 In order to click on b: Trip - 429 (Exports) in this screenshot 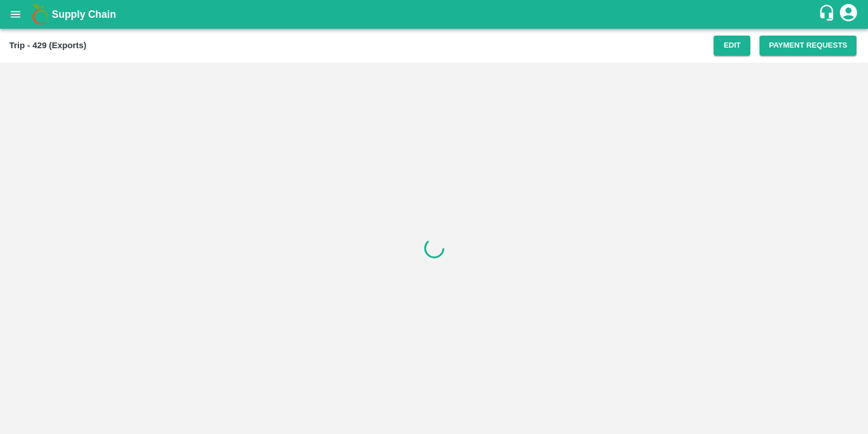, I will do `click(48, 45)`.